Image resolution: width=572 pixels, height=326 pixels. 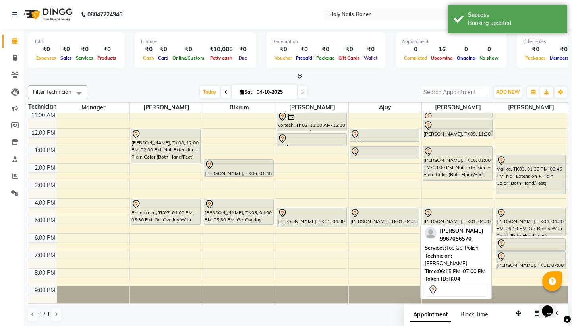 I want to click on span: Packages, so click(x=535, y=58).